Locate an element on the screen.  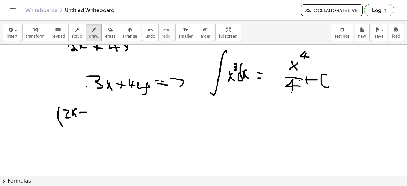
span: settings is located at coordinates (342, 36).